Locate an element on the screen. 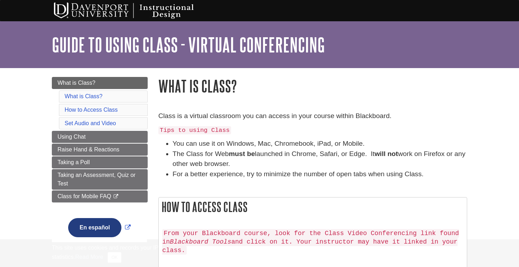  a: How to Access Class is located at coordinates (91, 110).